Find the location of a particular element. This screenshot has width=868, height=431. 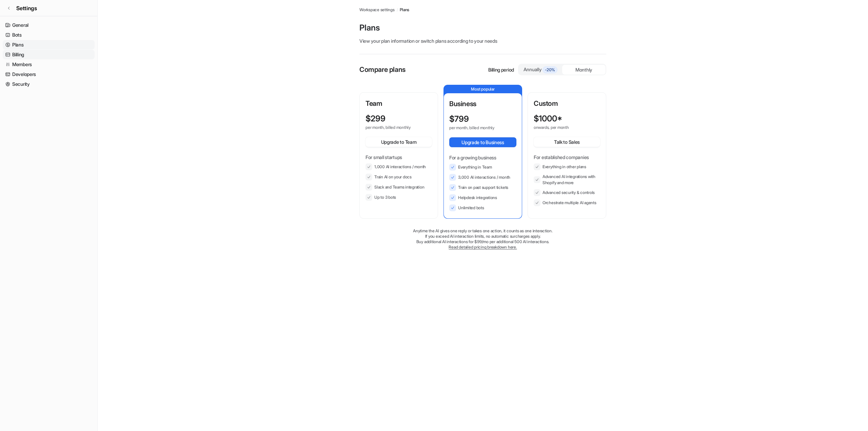

li: Unlimited bots is located at coordinates (483, 208).